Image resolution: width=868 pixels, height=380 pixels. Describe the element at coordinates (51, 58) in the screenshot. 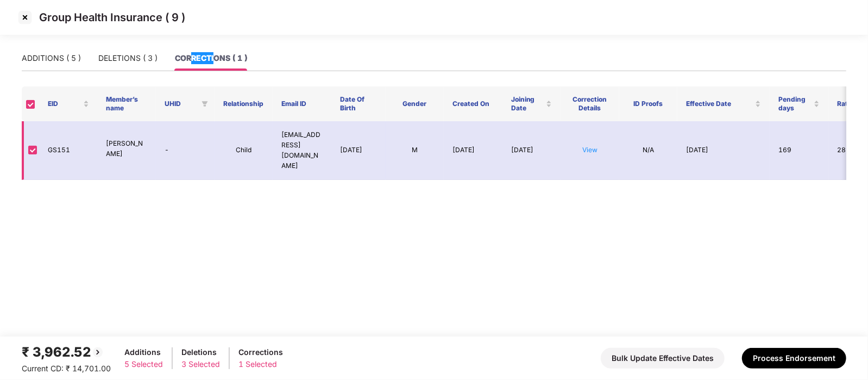

I see `div: ADDITIONS ( 5 )` at that location.